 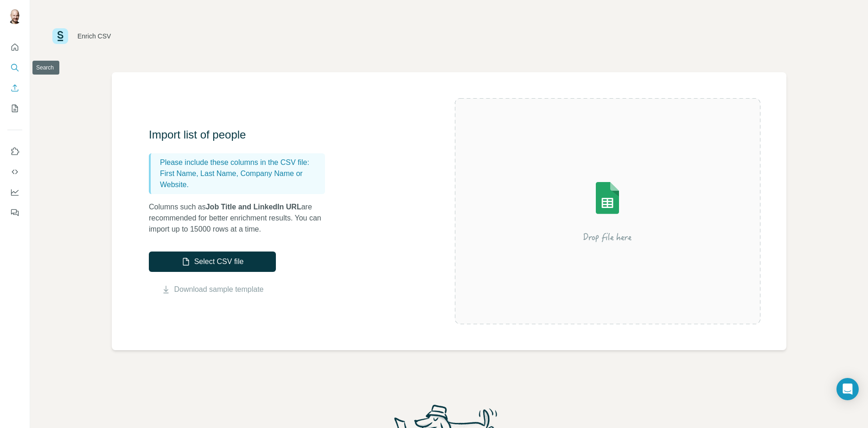 What do you see at coordinates (241, 135) in the screenshot?
I see `h3: Import list of people` at bounding box center [241, 135].